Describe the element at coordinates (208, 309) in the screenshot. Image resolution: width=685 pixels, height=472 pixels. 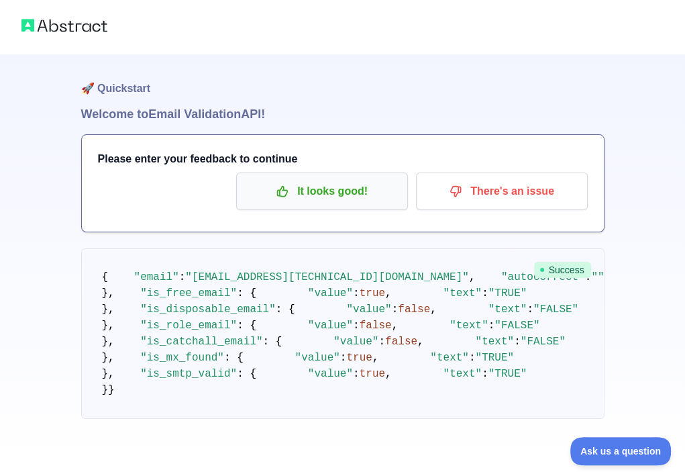
I see `span: "is_disposable_email"` at that location.